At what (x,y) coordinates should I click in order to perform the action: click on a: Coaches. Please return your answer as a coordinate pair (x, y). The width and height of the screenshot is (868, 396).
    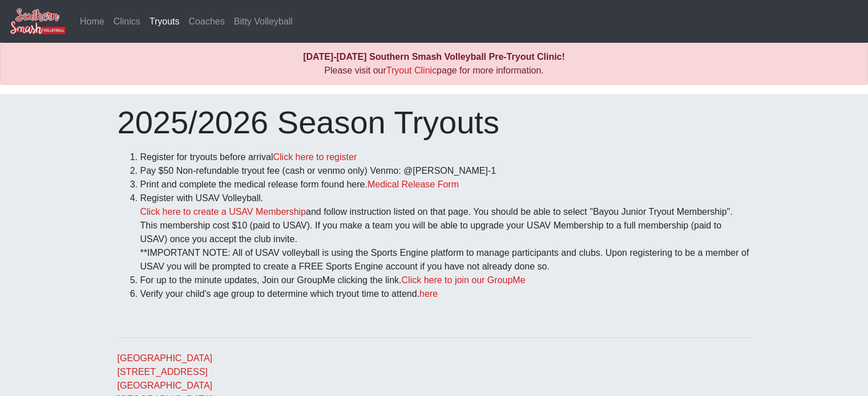
    Looking at the image, I should click on (207, 22).